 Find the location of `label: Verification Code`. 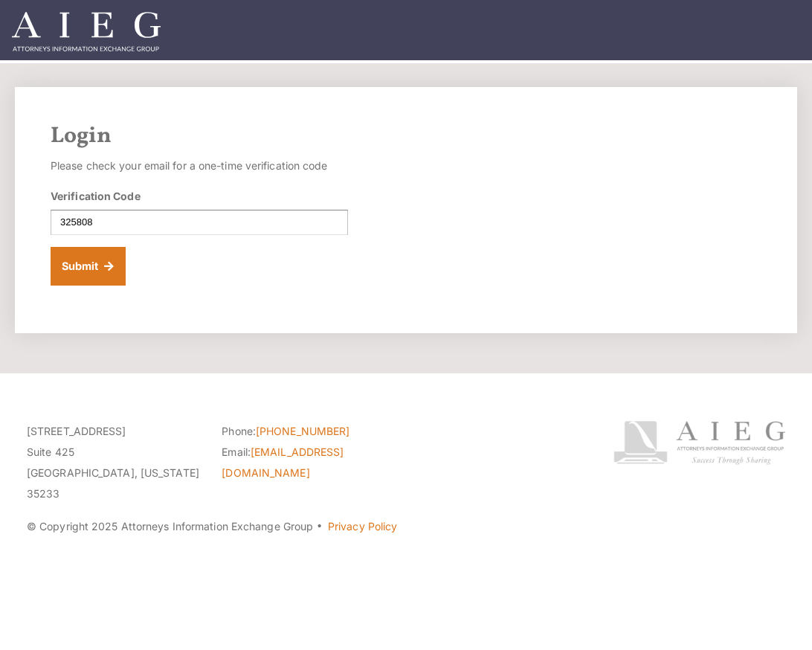

label: Verification Code is located at coordinates (95, 195).